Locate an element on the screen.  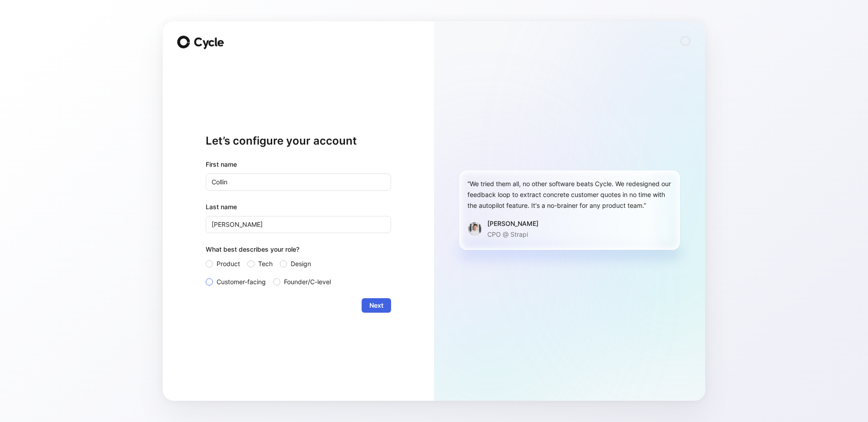
span: Design is located at coordinates (301, 264).